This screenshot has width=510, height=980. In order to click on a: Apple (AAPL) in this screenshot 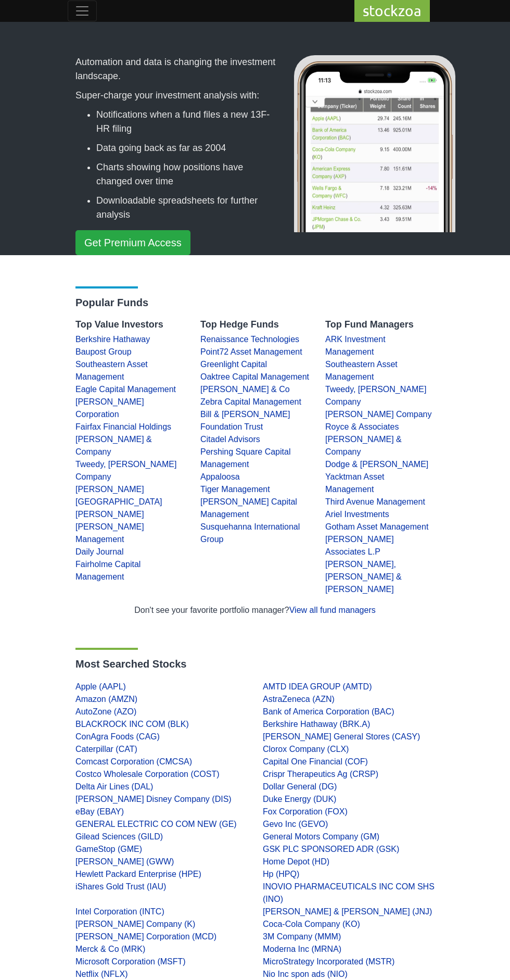, I will do `click(101, 686)`.